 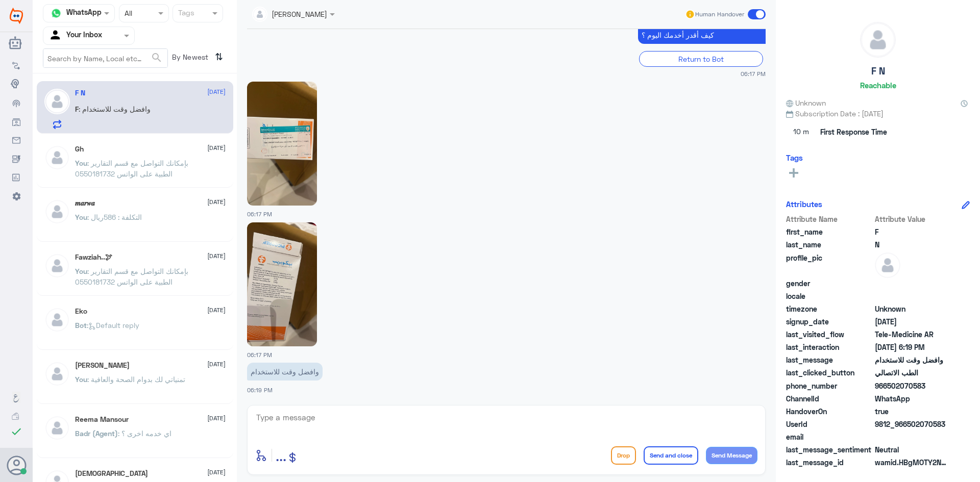 I want to click on h5: Fawziah..🕊, so click(x=93, y=257).